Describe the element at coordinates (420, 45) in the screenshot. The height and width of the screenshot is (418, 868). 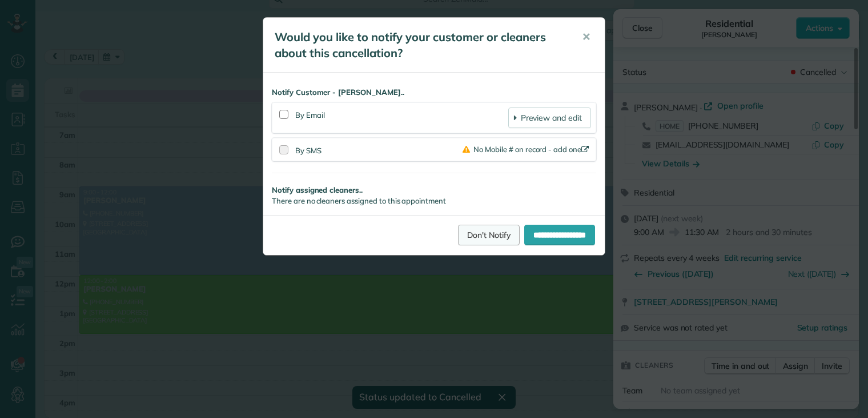
I see `h5: Would you like to notify your customer or cleaners about this cancellation?` at that location.